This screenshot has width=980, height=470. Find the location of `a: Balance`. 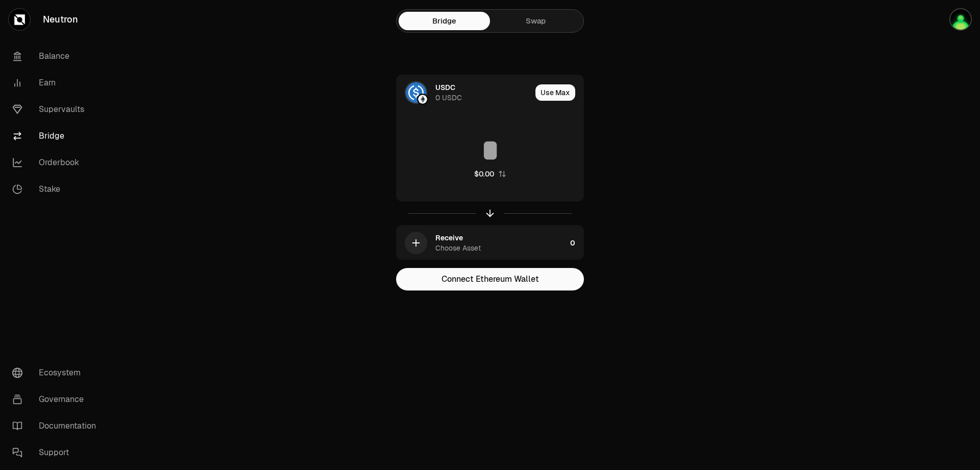

a: Balance is located at coordinates (57, 56).